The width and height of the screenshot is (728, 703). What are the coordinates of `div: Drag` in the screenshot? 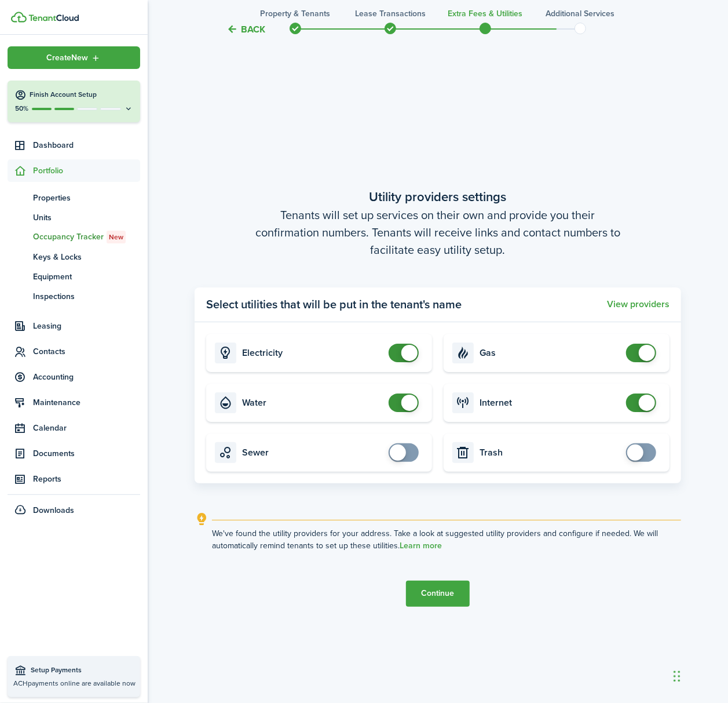 It's located at (677, 676).